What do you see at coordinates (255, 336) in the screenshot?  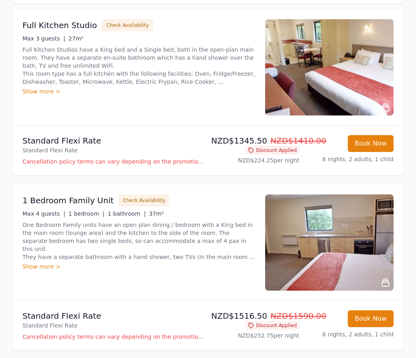 I see `p: NZD$252.75 per night` at bounding box center [255, 336].